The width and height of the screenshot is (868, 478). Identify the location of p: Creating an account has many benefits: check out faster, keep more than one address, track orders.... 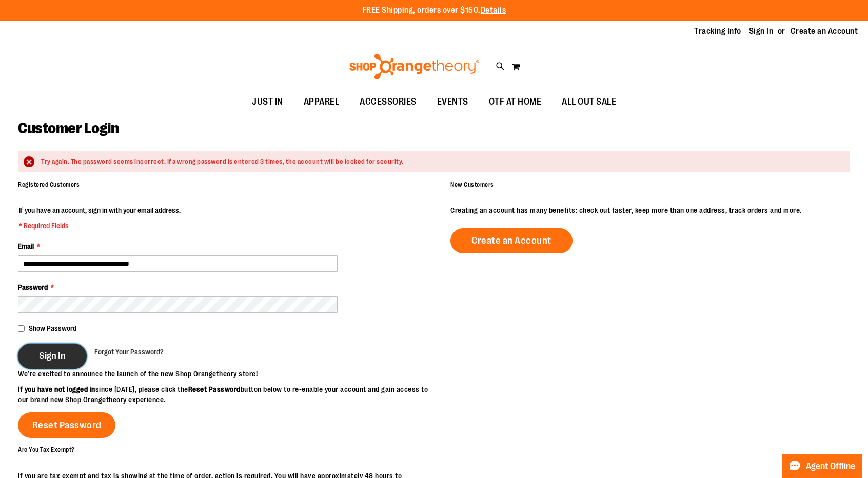
(650, 211).